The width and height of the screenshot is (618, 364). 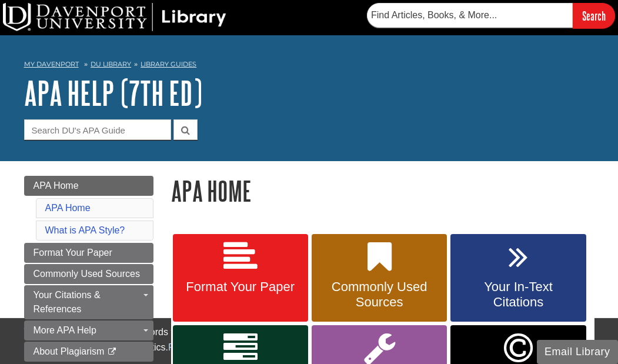 I want to click on span: About Plagiarism, so click(x=69, y=351).